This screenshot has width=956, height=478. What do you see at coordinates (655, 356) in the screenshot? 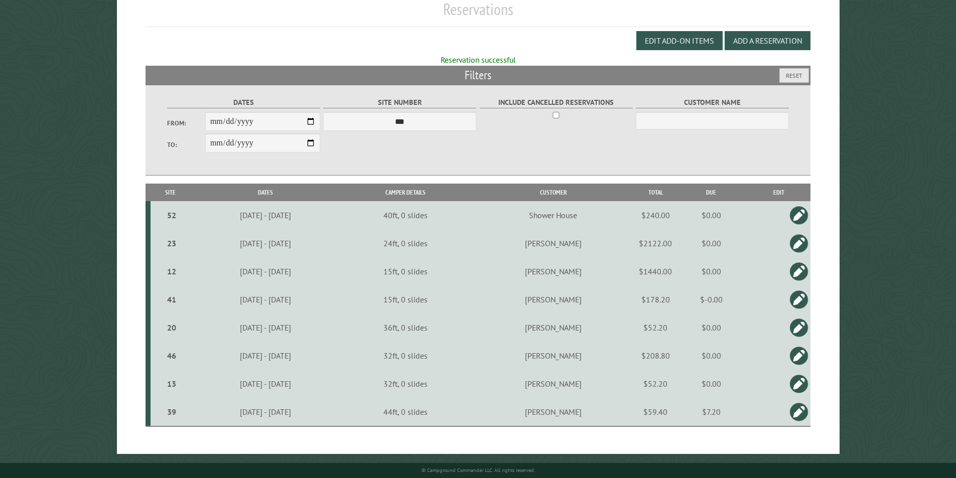
I see `td: $208.80` at bounding box center [655, 356].